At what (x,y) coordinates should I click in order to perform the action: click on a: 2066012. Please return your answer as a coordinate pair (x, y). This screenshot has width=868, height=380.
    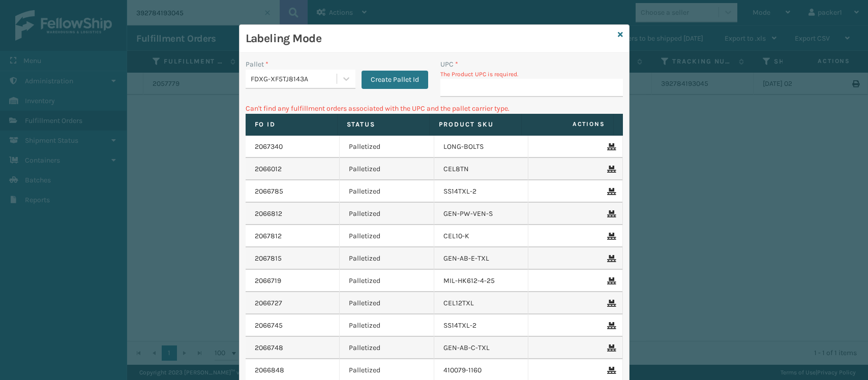
    Looking at the image, I should click on (268, 169).